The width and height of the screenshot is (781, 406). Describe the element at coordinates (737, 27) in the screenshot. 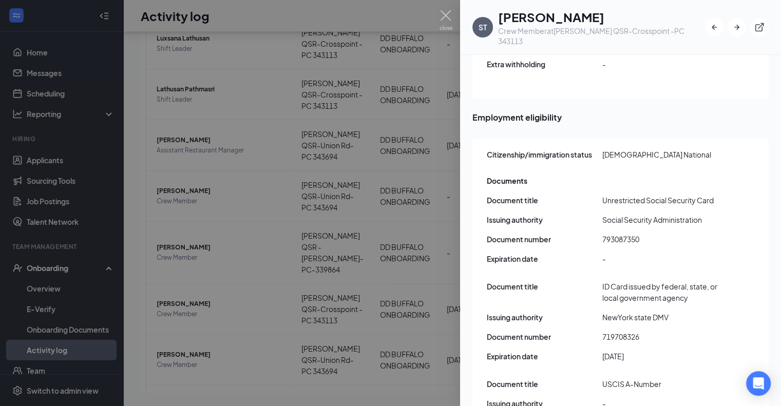

I see `button: ArrowRight` at that location.